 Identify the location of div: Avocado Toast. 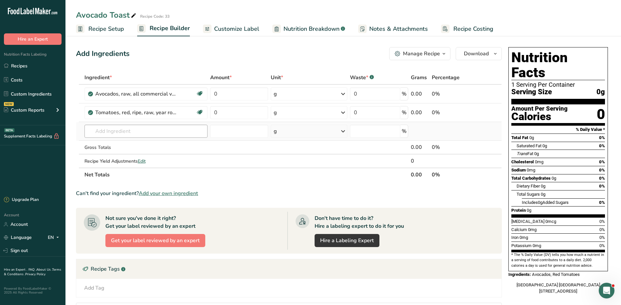
(107, 15).